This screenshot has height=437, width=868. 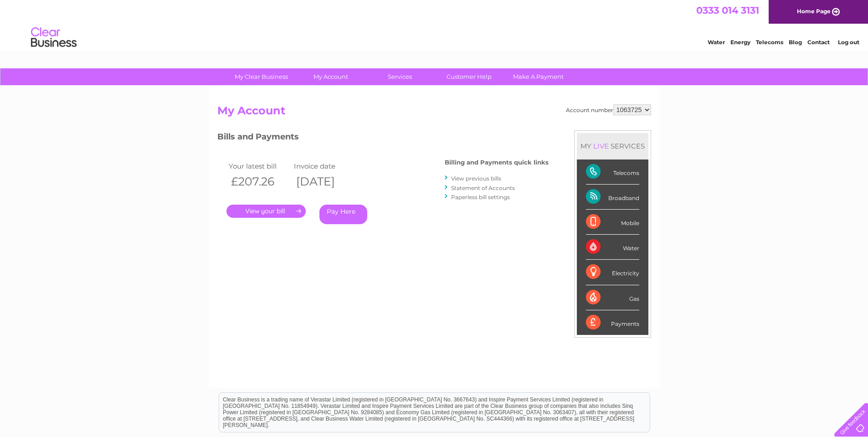 What do you see at coordinates (613, 323) in the screenshot?
I see `div: Payments` at bounding box center [613, 323].